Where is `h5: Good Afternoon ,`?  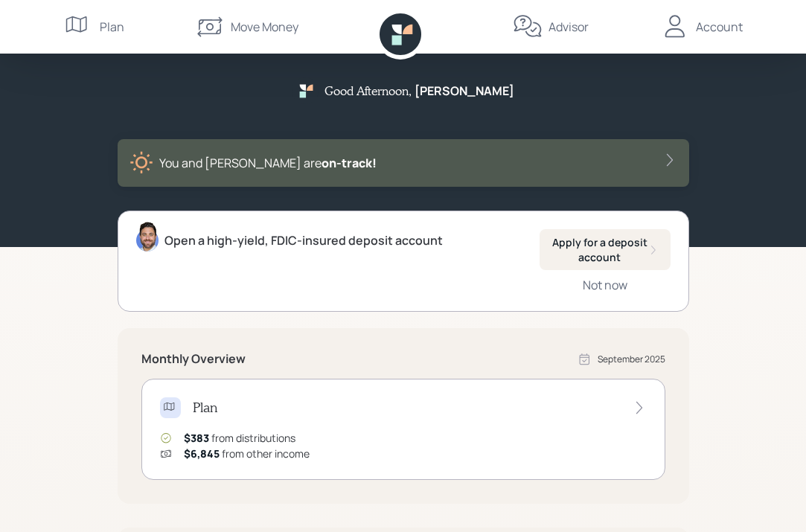
h5: Good Afternoon , is located at coordinates (368, 90).